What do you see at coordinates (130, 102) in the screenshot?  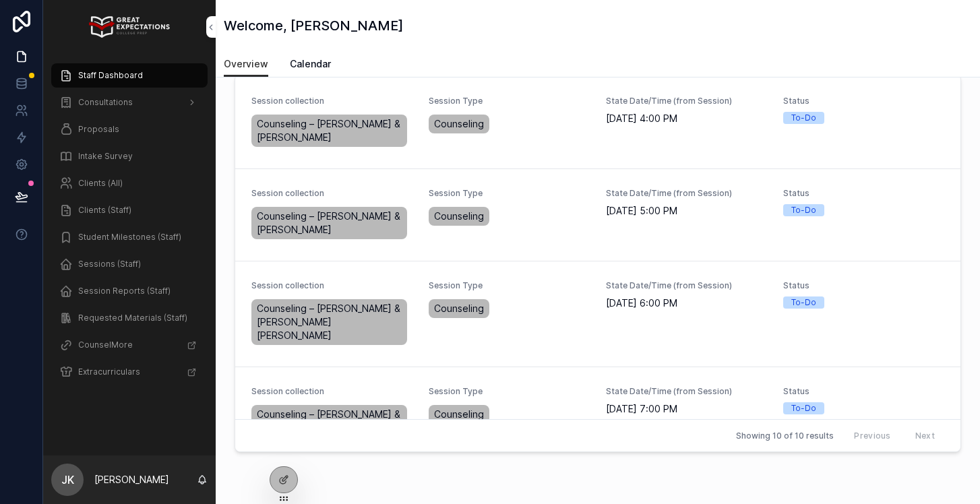 I see `a: Consultations` at bounding box center [130, 102].